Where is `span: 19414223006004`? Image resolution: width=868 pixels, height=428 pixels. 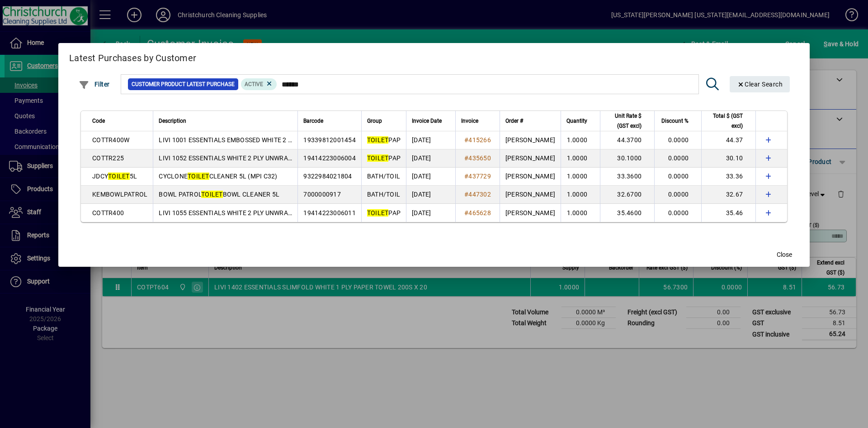
span: 19414223006004 is located at coordinates (330, 157).